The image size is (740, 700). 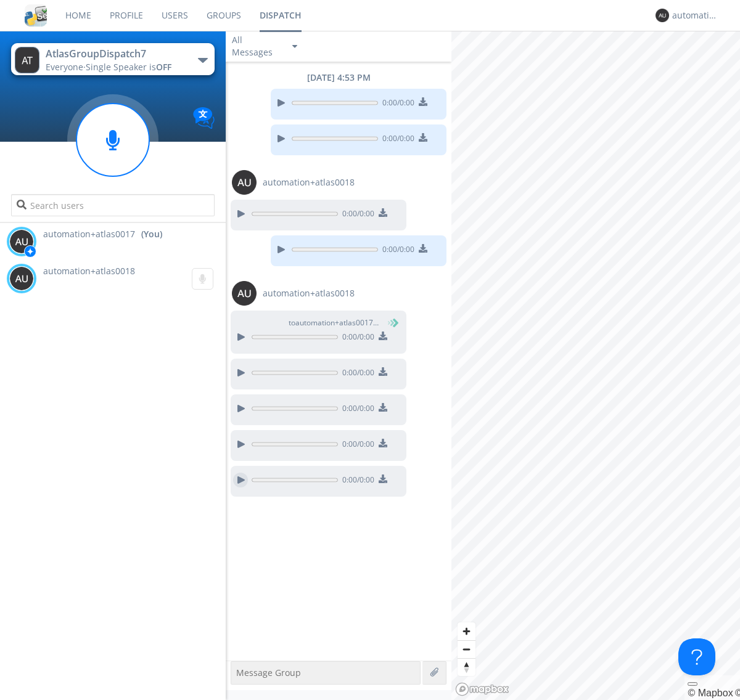 What do you see at coordinates (164, 67) in the screenshot?
I see `span: OFF` at bounding box center [164, 67].